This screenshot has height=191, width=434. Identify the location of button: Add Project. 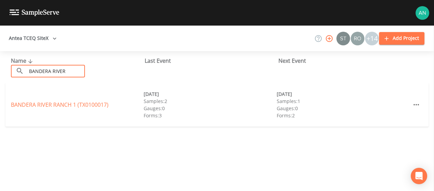
(401, 38).